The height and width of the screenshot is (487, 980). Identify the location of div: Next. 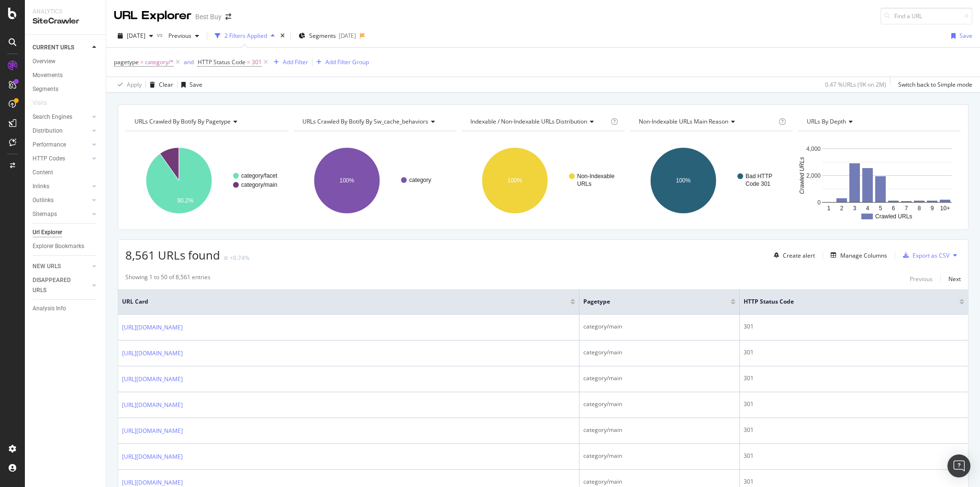
(955, 279).